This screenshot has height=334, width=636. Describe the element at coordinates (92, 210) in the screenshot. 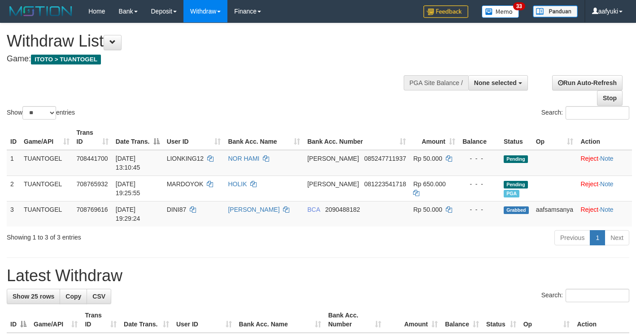

I see `span: 708769616` at that location.